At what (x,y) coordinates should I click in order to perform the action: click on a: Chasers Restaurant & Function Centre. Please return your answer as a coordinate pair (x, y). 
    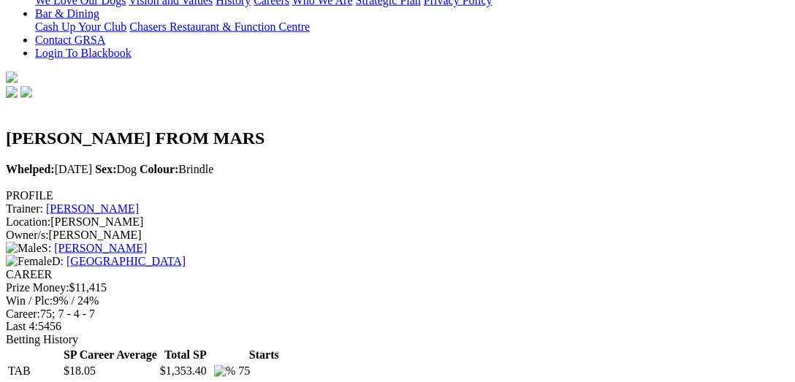
    Looking at the image, I should click on (219, 26).